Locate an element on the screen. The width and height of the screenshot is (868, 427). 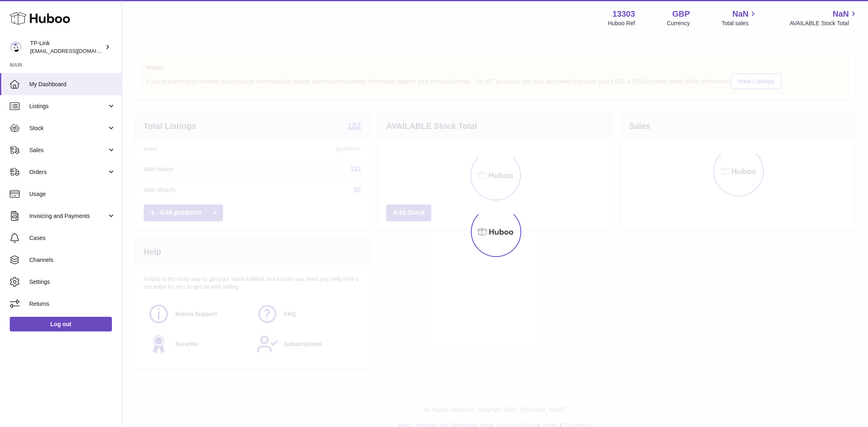
a: Log out is located at coordinates (61, 324).